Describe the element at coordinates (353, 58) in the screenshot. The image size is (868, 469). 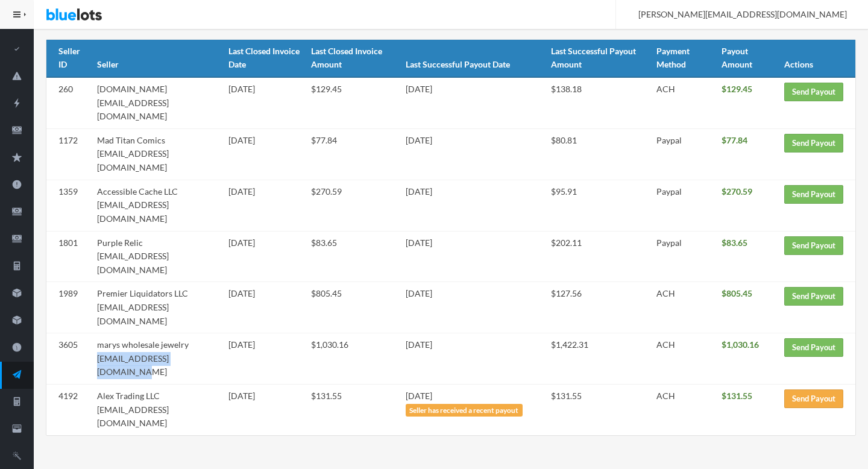
I see `th: Last Closed Invoice Amount` at that location.